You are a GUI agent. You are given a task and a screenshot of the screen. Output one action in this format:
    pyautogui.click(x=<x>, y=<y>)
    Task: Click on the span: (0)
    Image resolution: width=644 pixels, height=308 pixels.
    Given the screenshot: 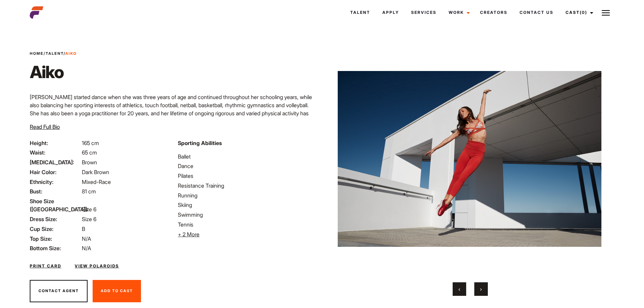 What is the action you would take?
    pyautogui.click(x=584, y=12)
    